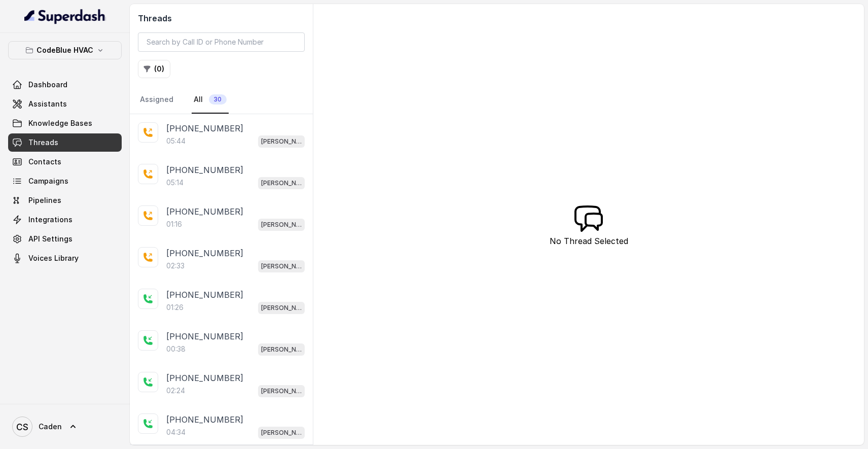 The width and height of the screenshot is (868, 449). I want to click on p: No Thread Selected, so click(589, 241).